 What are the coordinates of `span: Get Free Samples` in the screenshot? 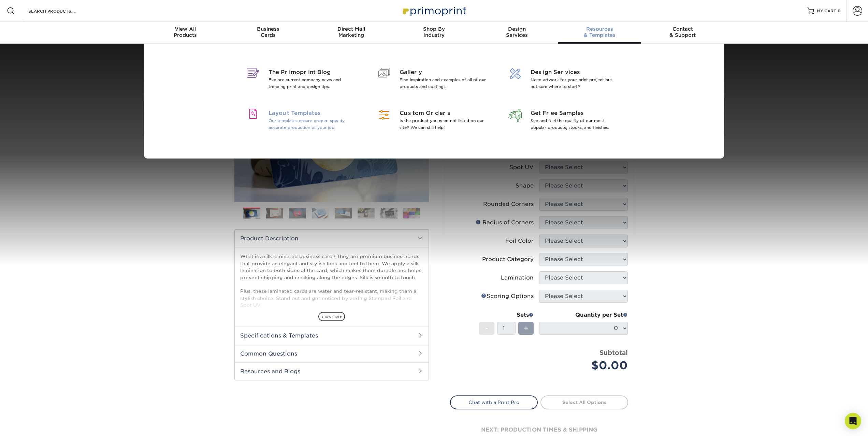 It's located at (575, 113).